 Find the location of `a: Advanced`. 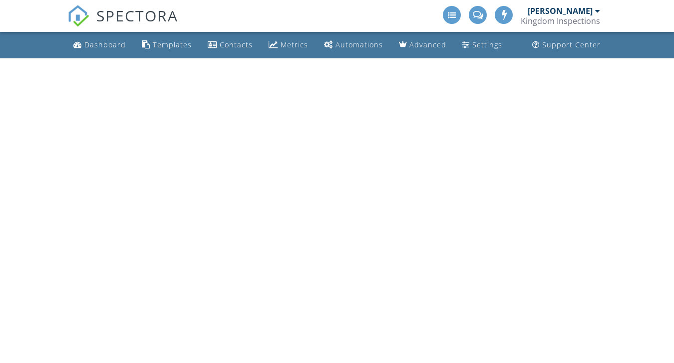

a: Advanced is located at coordinates (422, 45).